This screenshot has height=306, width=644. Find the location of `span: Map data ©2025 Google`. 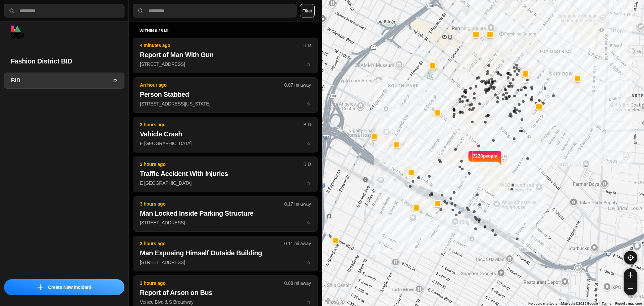

span: Map data ©2025 Google is located at coordinates (580, 303).